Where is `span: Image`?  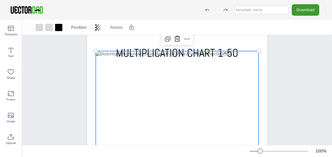
span: Image is located at coordinates (11, 122).